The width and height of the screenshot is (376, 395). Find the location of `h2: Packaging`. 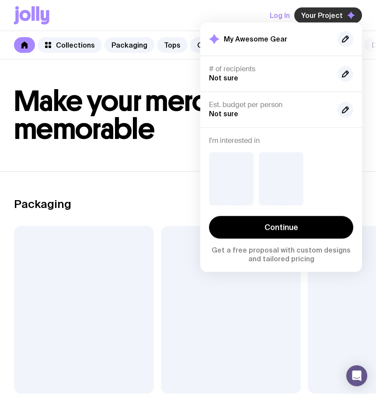

h2: Packaging is located at coordinates (42, 204).